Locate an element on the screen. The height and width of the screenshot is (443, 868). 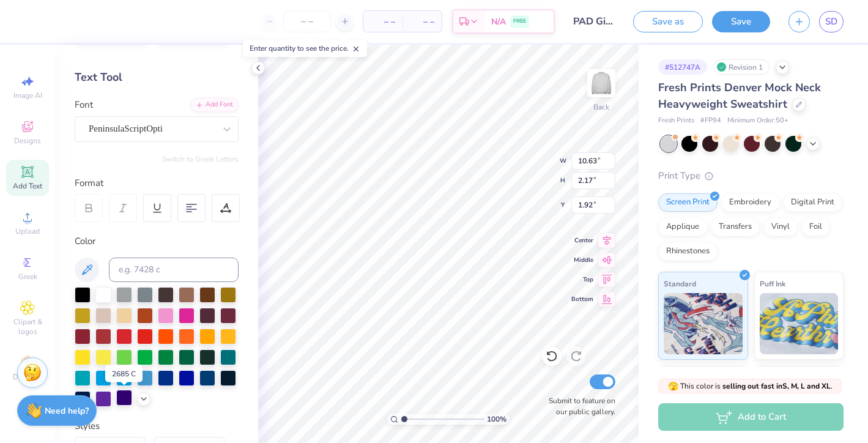
span: This color is . is located at coordinates (750, 386).